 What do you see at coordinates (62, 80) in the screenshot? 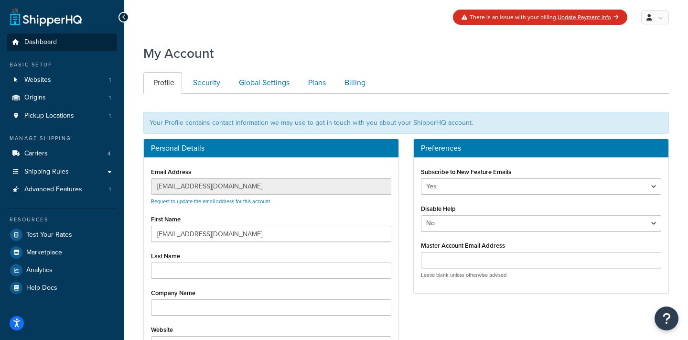
I see `a: Websites 1` at bounding box center [62, 80].